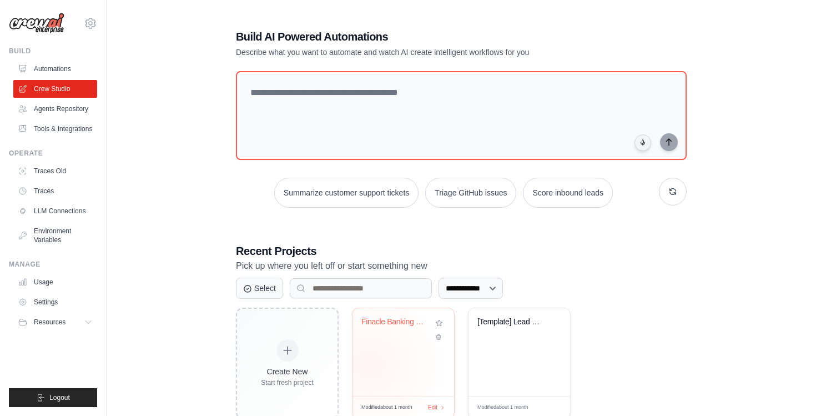  What do you see at coordinates (55, 129) in the screenshot?
I see `a: Tools & Integrations` at bounding box center [55, 129].